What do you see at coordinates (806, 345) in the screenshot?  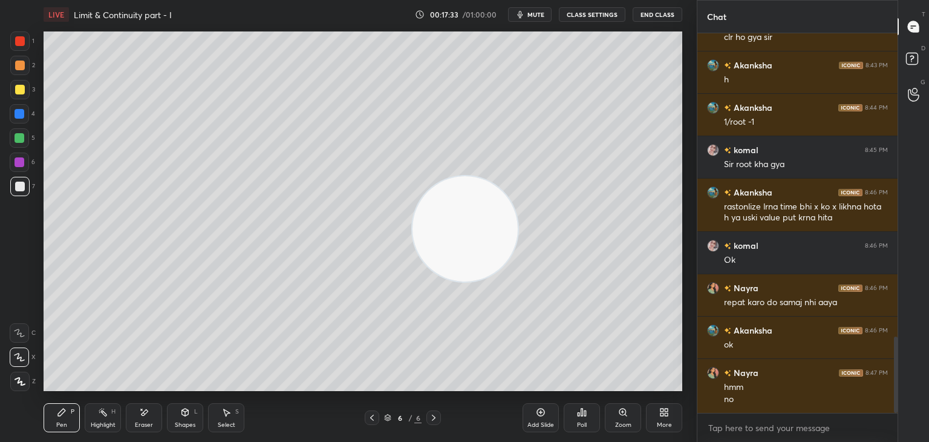 I see `div: ok` at bounding box center [806, 345].